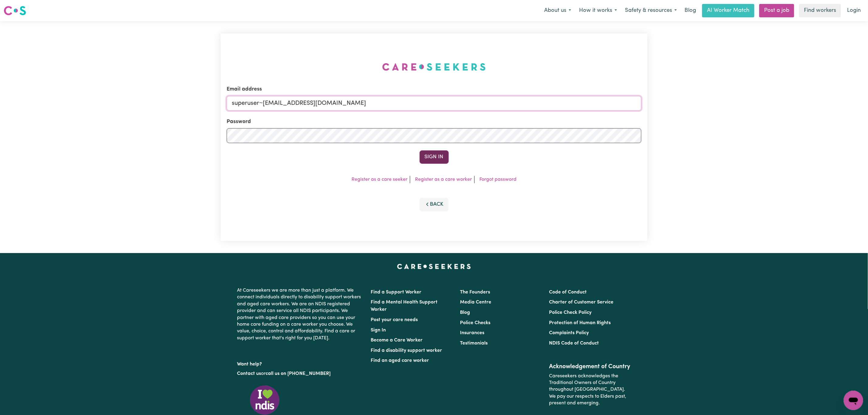 The width and height of the screenshot is (868, 415). What do you see at coordinates (557, 11) in the screenshot?
I see `button: About us` at bounding box center [557, 11].